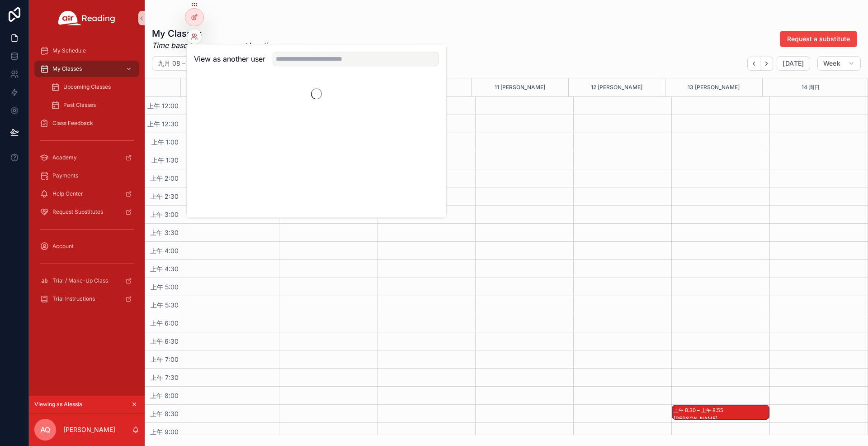 This screenshot has width=868, height=446. Describe the element at coordinates (165, 377) in the screenshot. I see `span: 上午 7:30` at that location.